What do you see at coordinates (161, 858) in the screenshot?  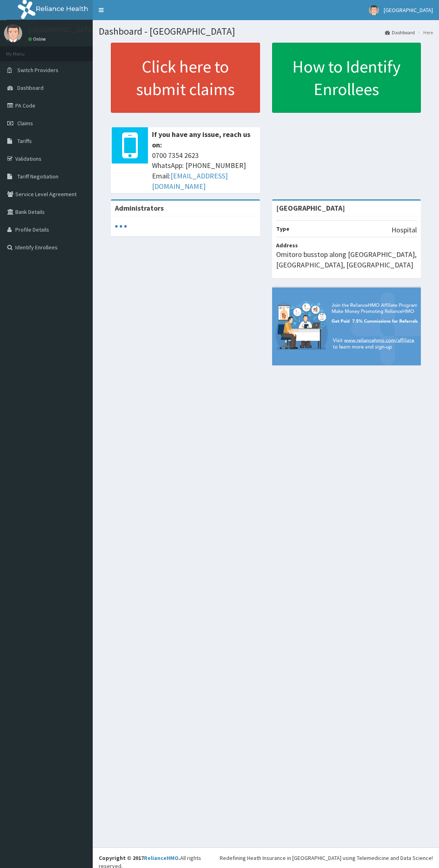 I see `a: RelianceHMO` at bounding box center [161, 858].